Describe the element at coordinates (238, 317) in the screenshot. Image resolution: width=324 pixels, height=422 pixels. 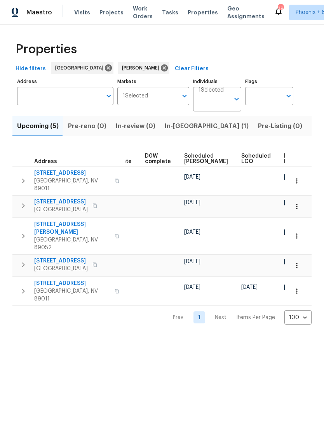
I see `nav: Pagination Navigation` at that location.